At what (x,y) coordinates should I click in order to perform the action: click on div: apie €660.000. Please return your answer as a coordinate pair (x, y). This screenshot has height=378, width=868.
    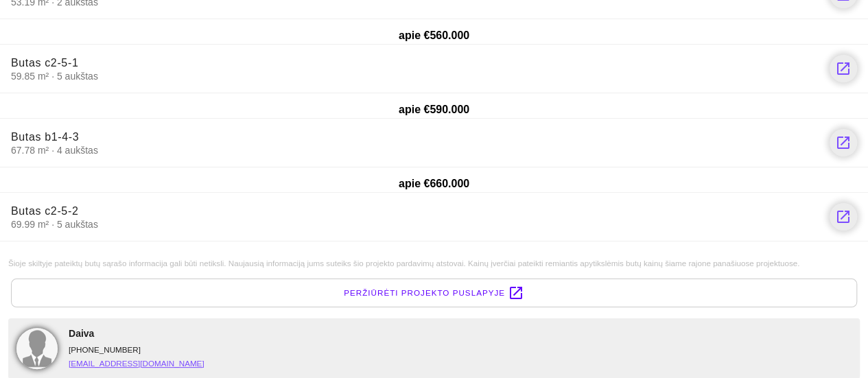
    Looking at the image, I should click on (434, 184).